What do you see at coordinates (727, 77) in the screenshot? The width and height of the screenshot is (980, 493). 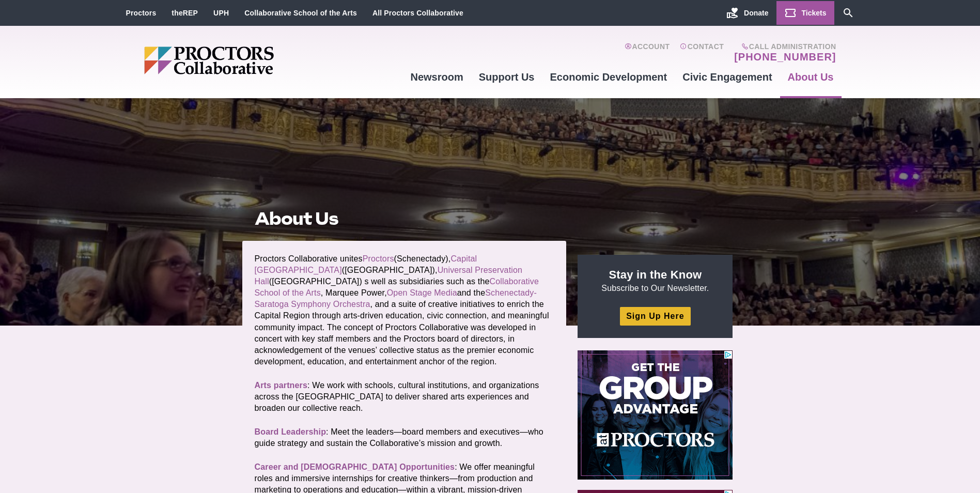 I see `a: Civic Engagement` at bounding box center [727, 77].